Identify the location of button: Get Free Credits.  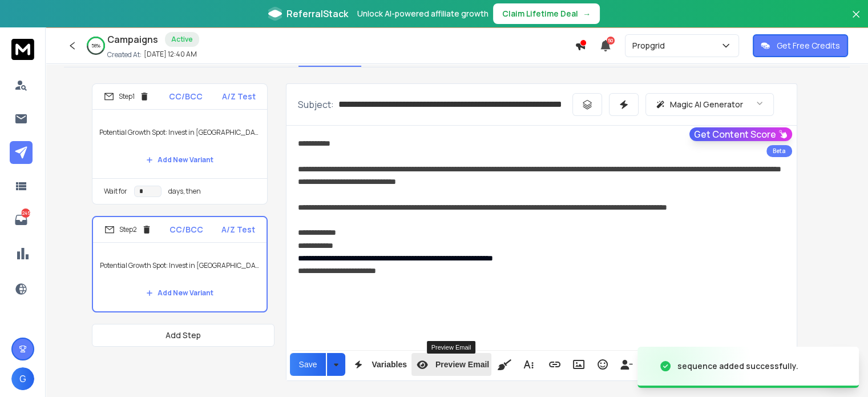
(800, 45).